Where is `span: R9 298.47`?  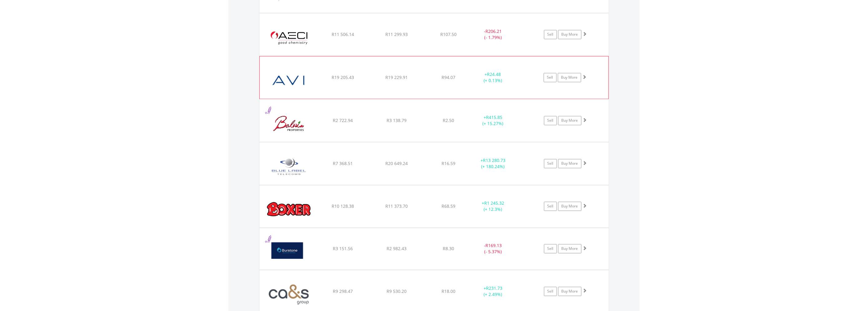 span: R9 298.47 is located at coordinates (343, 292).